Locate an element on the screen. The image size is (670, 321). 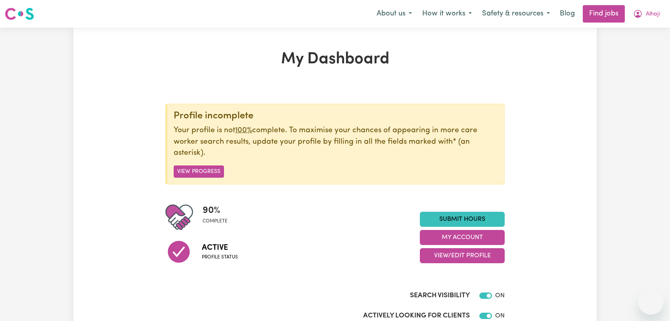
span: 90 % is located at coordinates (215, 211).